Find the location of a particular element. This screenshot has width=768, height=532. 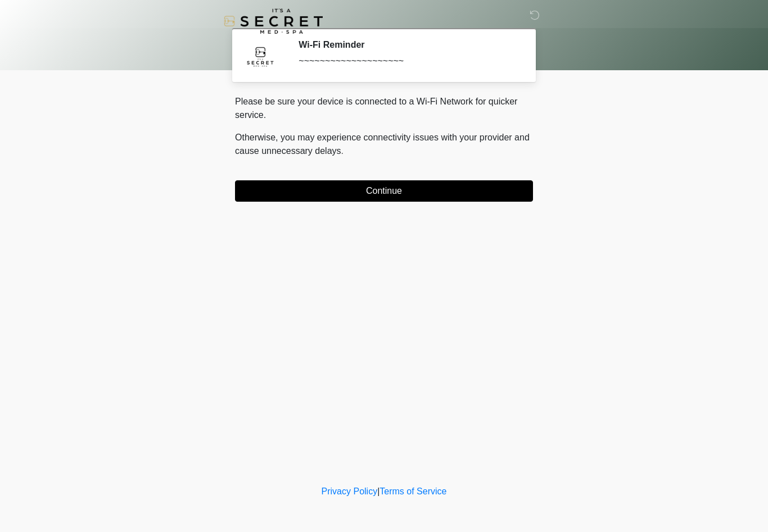

button: Continue is located at coordinates (384, 191).